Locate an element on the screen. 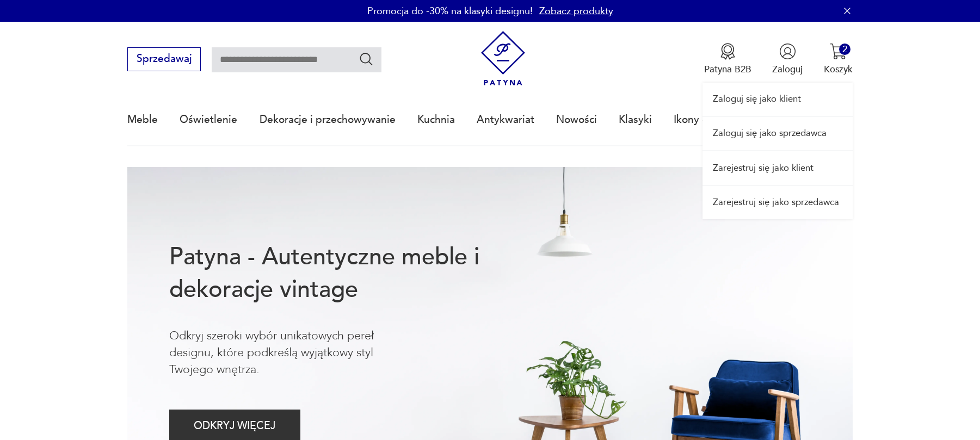 This screenshot has width=980, height=440. a: Sprzedawaj is located at coordinates (164, 60).